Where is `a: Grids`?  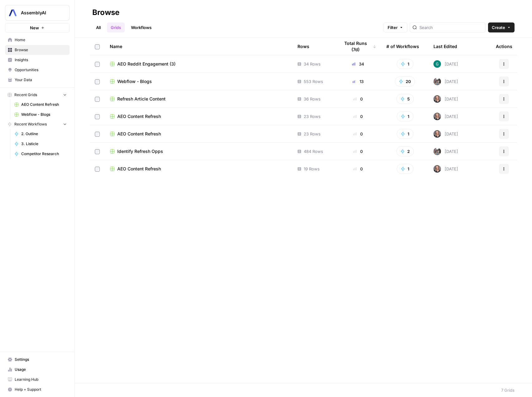
a: Grids is located at coordinates (116, 28).